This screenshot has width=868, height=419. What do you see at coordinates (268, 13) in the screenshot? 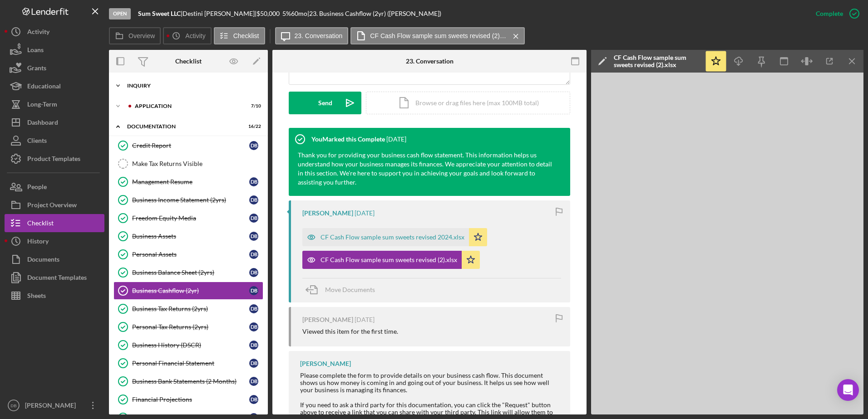
I see `span: $50,000` at bounding box center [268, 13].